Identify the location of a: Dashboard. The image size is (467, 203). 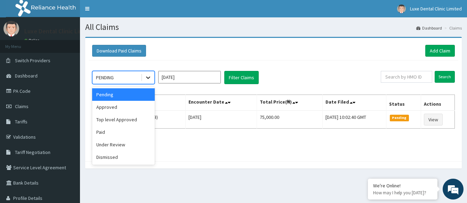
(429, 28).